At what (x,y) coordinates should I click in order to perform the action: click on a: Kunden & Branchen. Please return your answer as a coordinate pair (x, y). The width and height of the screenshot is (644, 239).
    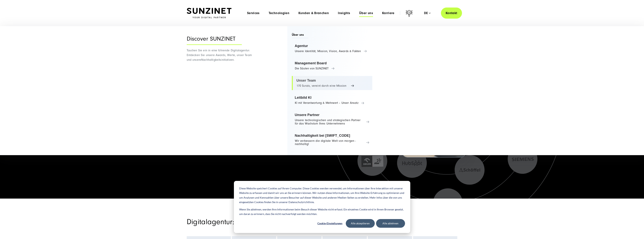
    Looking at the image, I should click on (314, 13).